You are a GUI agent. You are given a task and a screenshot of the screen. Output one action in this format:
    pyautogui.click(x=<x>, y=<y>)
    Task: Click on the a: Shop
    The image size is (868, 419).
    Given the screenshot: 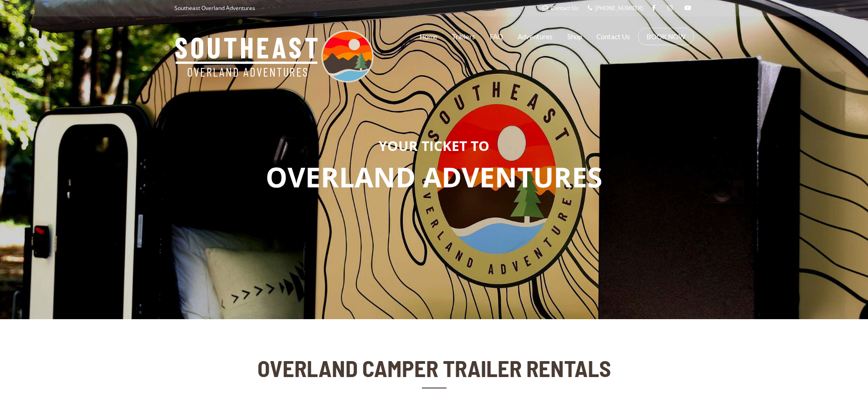 What is the action you would take?
    pyautogui.click(x=574, y=36)
    